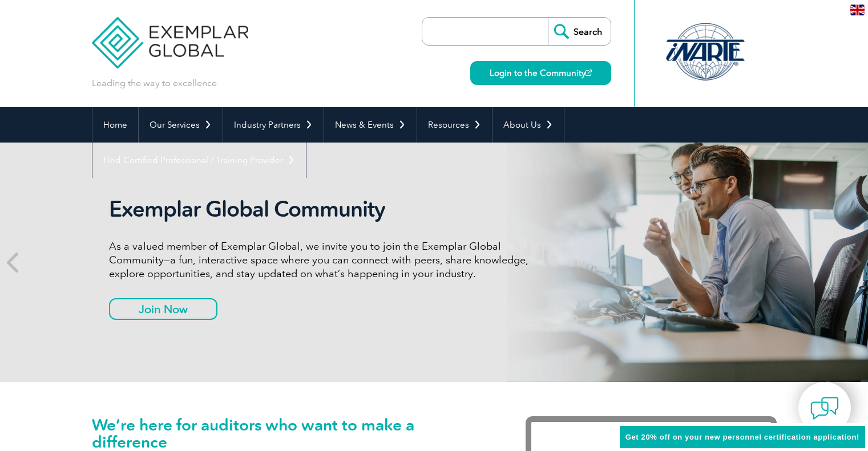 This screenshot has width=868, height=451. Describe the element at coordinates (588, 72) in the screenshot. I see `img: open_square.png` at that location.